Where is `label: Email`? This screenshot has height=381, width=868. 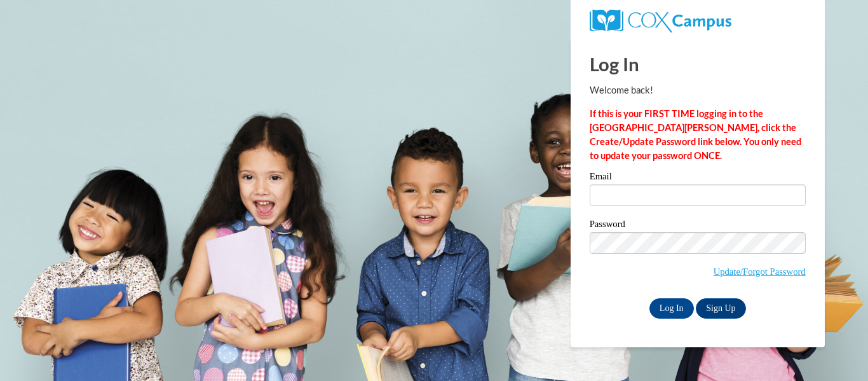
label: Email is located at coordinates (698, 178).